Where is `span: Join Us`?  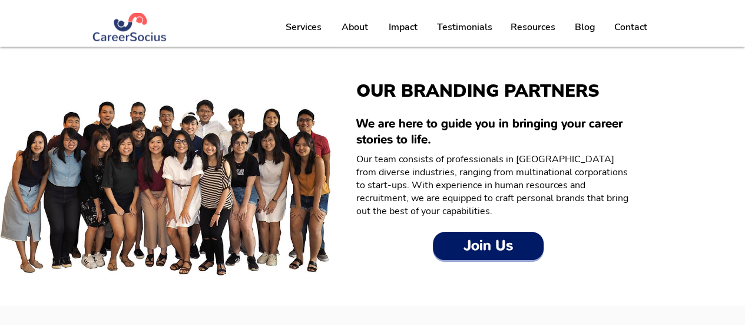
span: Join Us is located at coordinates (488, 246).